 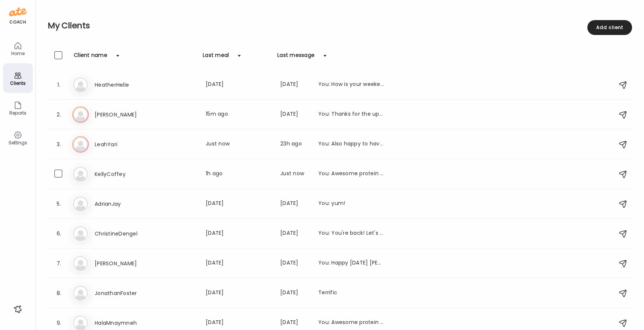 What do you see at coordinates (296, 57) in the screenshot?
I see `div: Last message` at bounding box center [296, 57].